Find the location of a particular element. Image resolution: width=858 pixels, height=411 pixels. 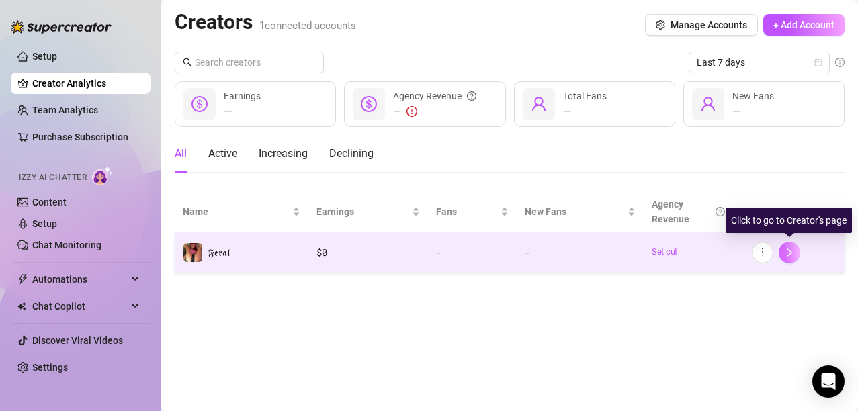

span: thunderbolt is located at coordinates (23, 279).